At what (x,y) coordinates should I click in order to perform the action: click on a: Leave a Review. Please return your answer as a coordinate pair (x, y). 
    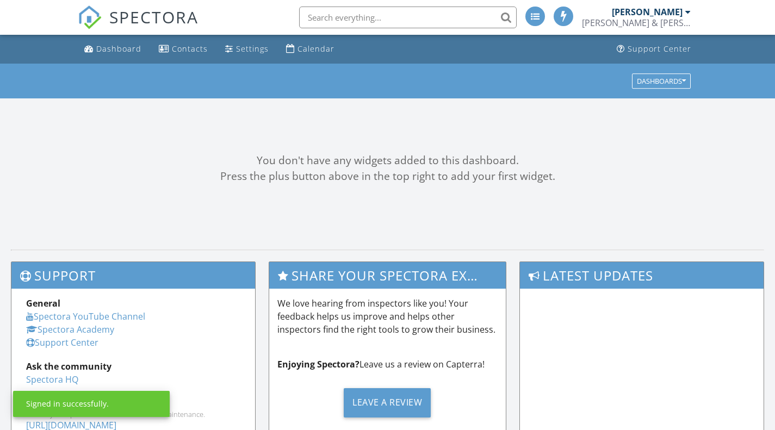
    Looking at the image, I should click on (388, 403).